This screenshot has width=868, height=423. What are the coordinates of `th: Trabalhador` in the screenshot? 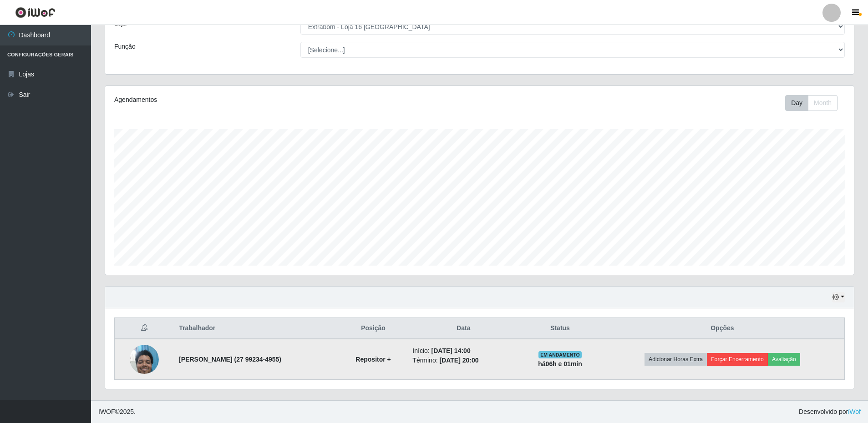 It's located at (256, 328).